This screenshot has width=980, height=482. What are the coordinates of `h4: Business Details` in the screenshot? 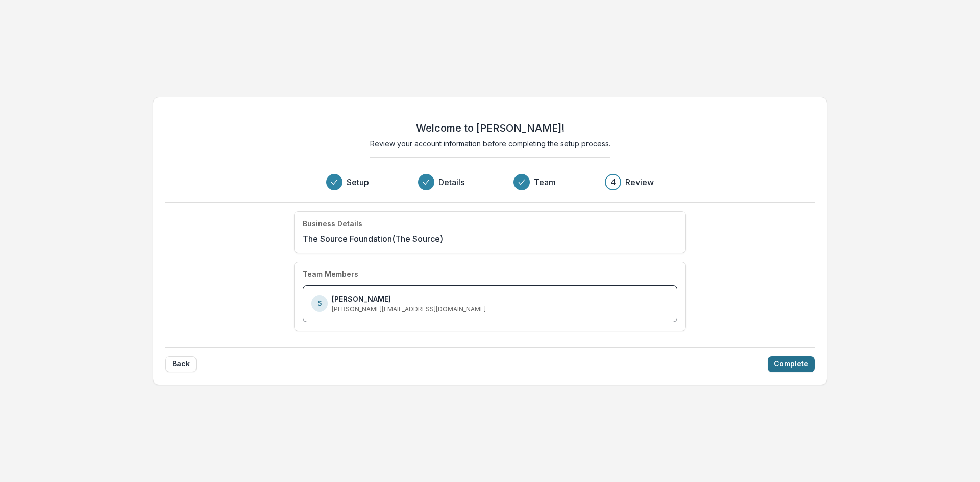 It's located at (333, 224).